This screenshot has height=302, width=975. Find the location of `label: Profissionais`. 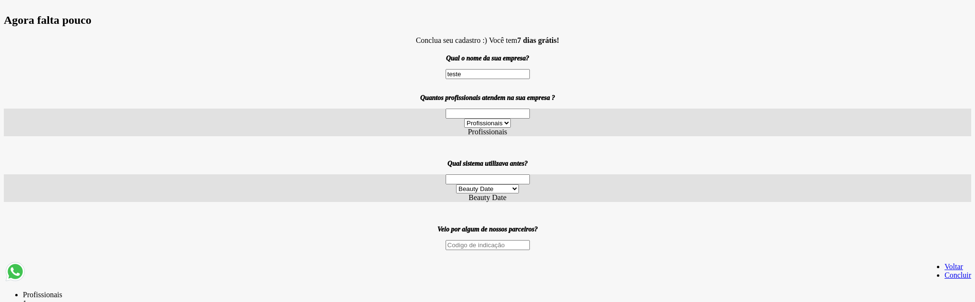

label: Profissionais is located at coordinates (487, 131).